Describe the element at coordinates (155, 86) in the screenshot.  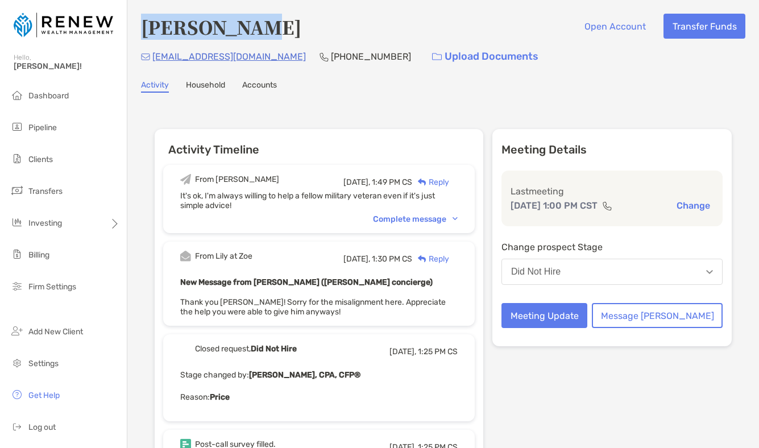
I see `a: Activity` at that location.